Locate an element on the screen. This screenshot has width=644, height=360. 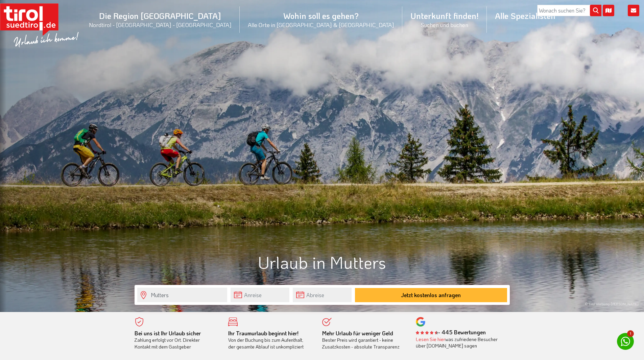
a: 1 is located at coordinates (625, 341).